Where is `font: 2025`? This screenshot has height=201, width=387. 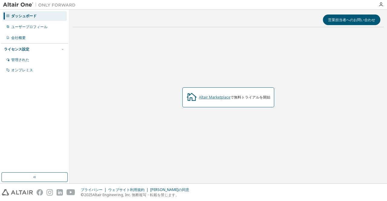 font: 2025 is located at coordinates (88, 195).